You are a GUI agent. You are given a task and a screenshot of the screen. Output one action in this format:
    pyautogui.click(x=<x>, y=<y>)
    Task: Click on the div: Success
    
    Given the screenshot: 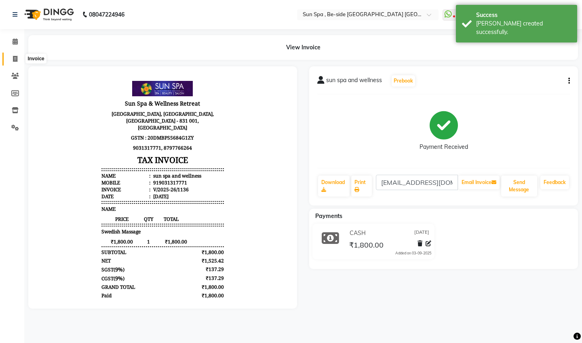 What is the action you would take?
    pyautogui.click(x=523, y=15)
    